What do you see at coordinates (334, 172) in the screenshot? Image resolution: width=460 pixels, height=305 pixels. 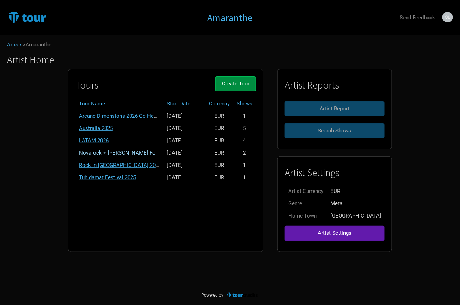 I see `h1: Artist Settings` at bounding box center [334, 172].